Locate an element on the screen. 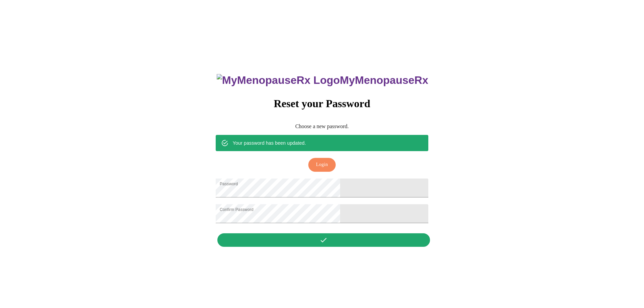 The height and width of the screenshot is (308, 644). p: Choose a new password. is located at coordinates (322, 126).